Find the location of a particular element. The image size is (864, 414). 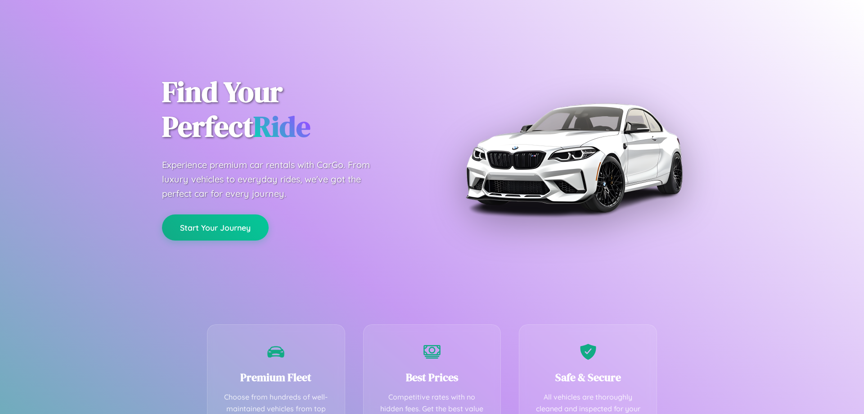

h3: Premium Fleet is located at coordinates (276, 377).